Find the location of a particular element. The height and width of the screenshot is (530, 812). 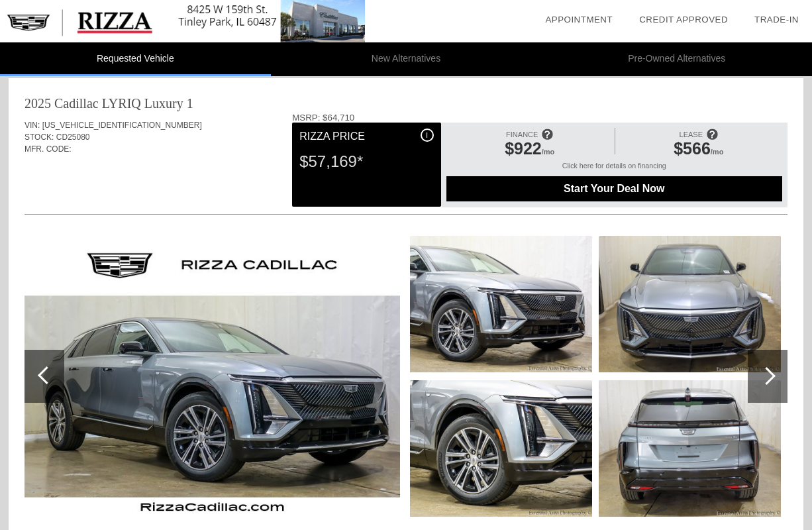

span: MFR. CODE: is located at coordinates (48, 149).